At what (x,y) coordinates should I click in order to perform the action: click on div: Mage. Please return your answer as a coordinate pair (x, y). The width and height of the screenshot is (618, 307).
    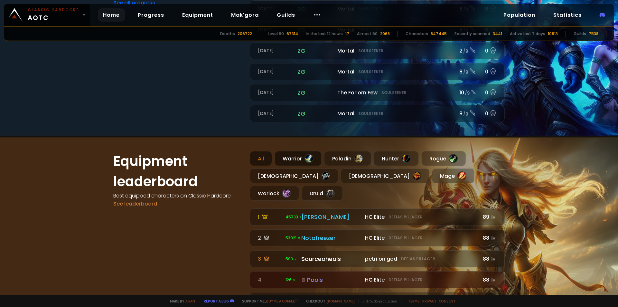
    Looking at the image, I should click on (453, 176).